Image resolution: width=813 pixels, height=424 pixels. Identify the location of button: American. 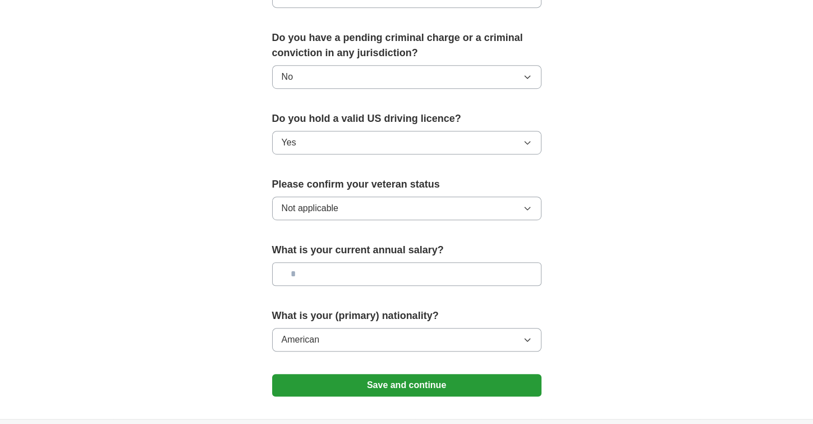
(407, 340).